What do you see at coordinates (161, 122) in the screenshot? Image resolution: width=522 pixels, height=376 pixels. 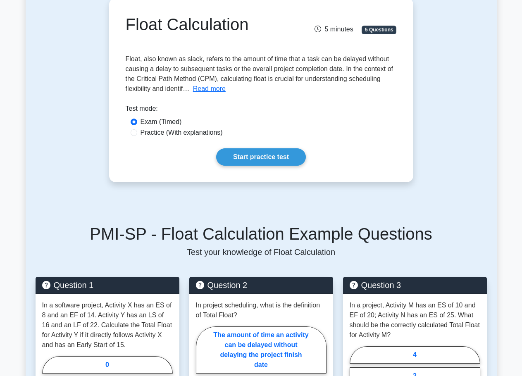 I see `label: Exam (Timed)` at bounding box center [161, 122].